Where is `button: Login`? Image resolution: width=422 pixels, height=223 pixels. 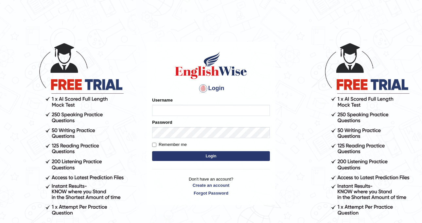
button: Login is located at coordinates (211, 156).